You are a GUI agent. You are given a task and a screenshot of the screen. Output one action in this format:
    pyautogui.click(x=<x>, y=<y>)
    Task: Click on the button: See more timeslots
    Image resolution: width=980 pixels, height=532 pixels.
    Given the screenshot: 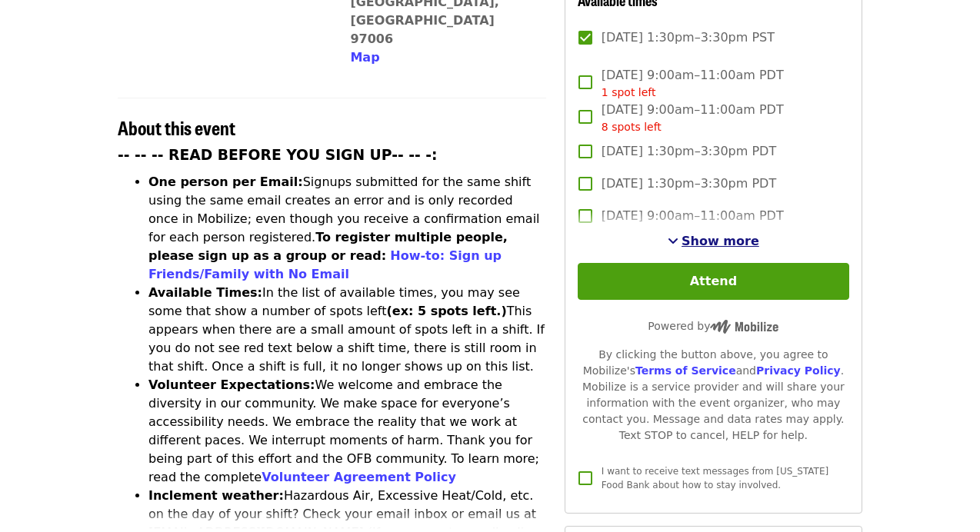 What is the action you would take?
    pyautogui.click(x=713, y=241)
    